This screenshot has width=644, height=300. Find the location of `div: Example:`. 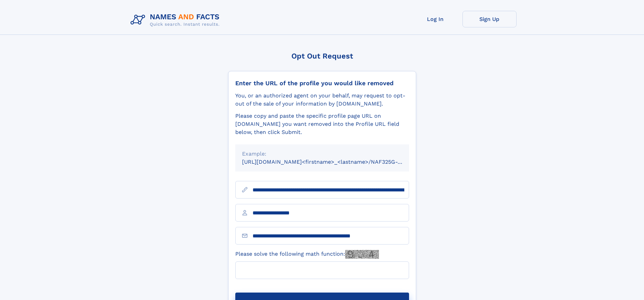

div: Example: is located at coordinates (322, 154).